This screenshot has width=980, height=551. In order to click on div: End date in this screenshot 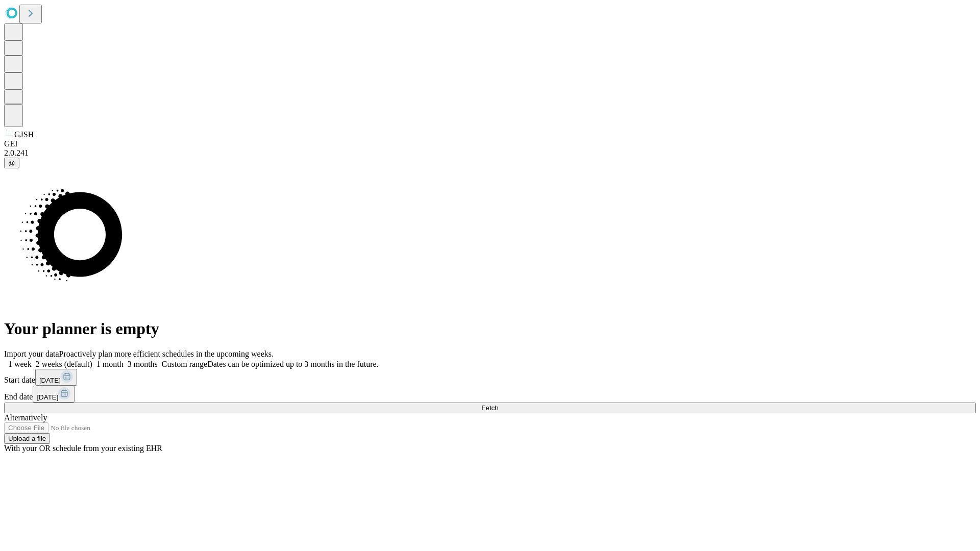, I will do `click(490, 394)`.